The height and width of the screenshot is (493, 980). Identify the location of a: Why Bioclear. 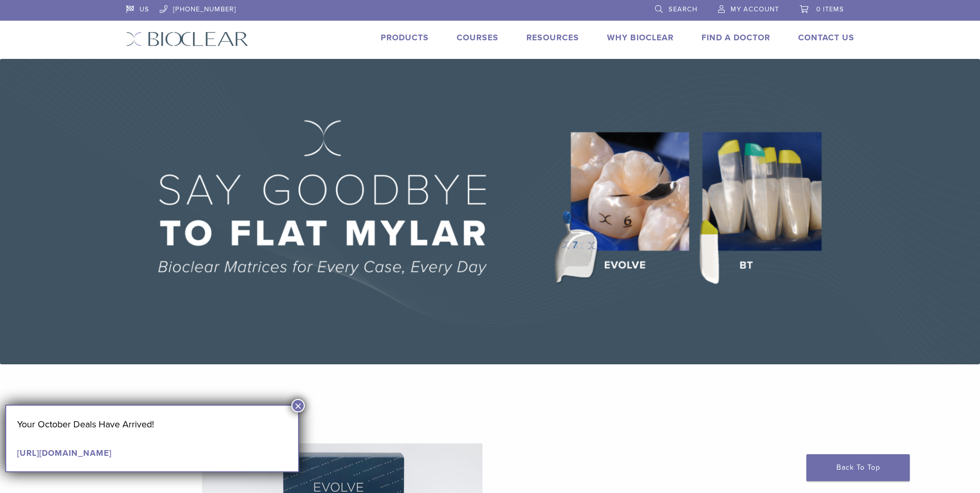
(640, 38).